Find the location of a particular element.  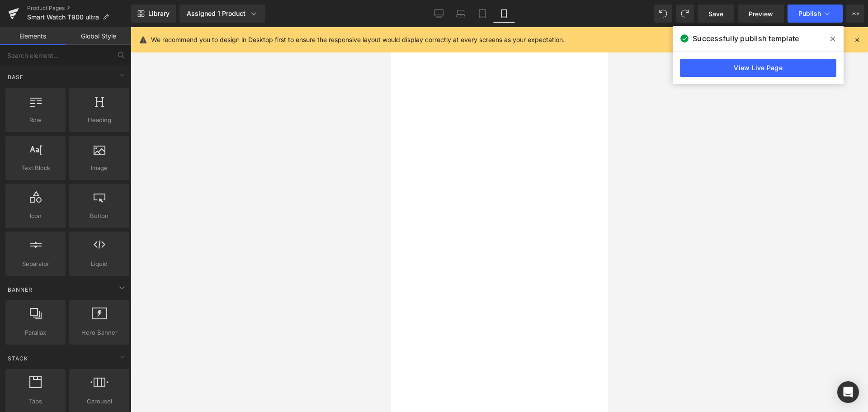

span: Button is located at coordinates (99, 216).